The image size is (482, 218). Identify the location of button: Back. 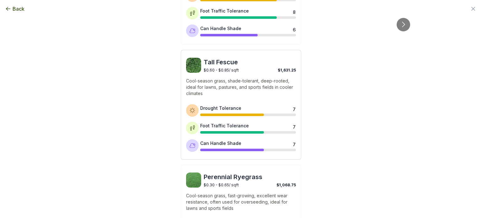
(15, 9).